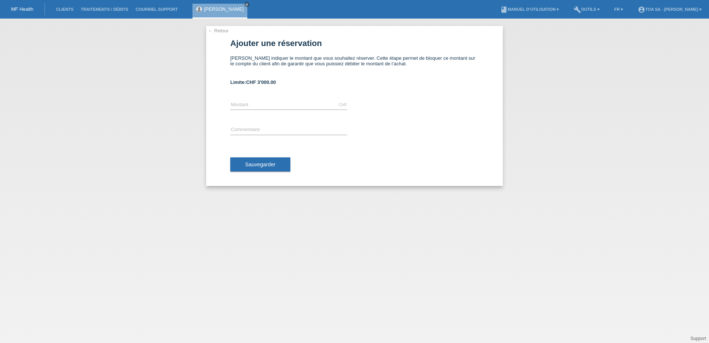 Image resolution: width=709 pixels, height=343 pixels. I want to click on div: CHF, so click(343, 105).